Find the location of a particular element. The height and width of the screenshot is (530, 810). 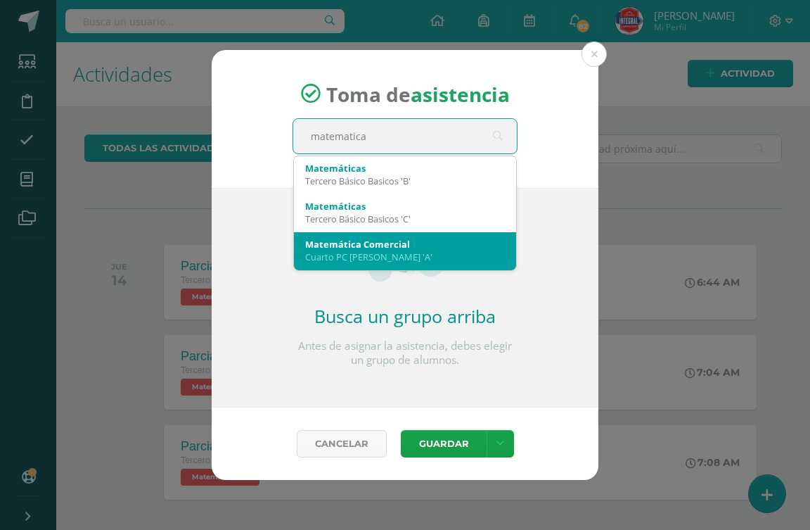

span: Toma de is located at coordinates (418, 94).